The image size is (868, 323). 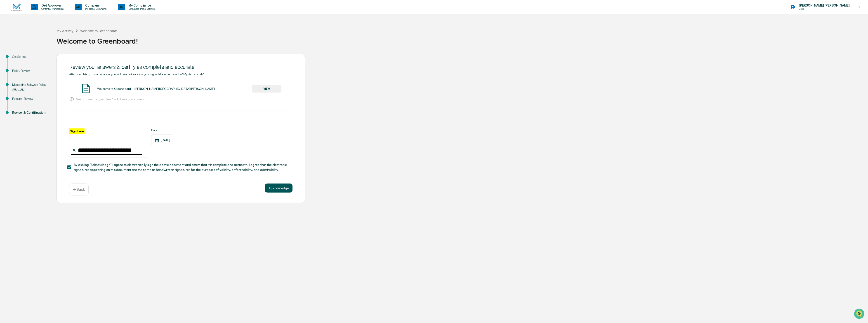 I want to click on div: My Activity, so click(x=65, y=31).